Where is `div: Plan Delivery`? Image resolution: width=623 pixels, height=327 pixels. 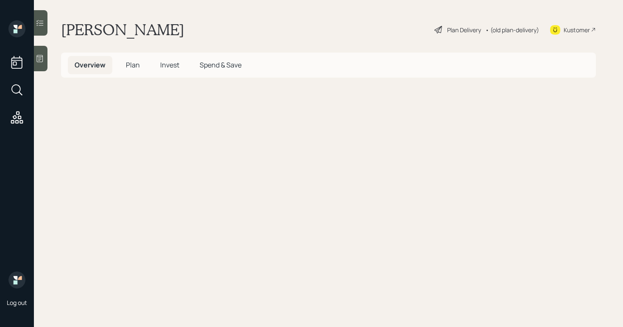
div: Plan Delivery is located at coordinates (464, 30).